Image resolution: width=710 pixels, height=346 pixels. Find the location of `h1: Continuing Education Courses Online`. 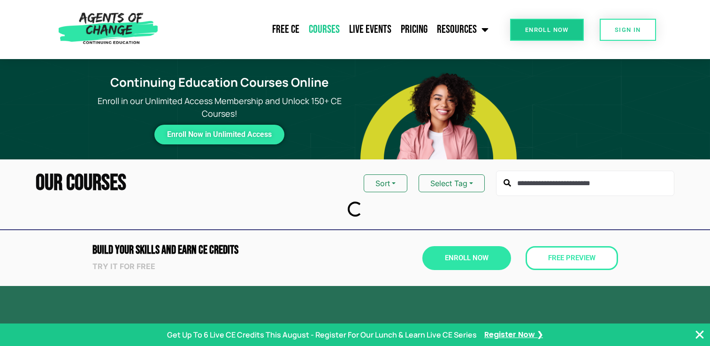

h1: Continuing Education Courses Online is located at coordinates (219, 83).